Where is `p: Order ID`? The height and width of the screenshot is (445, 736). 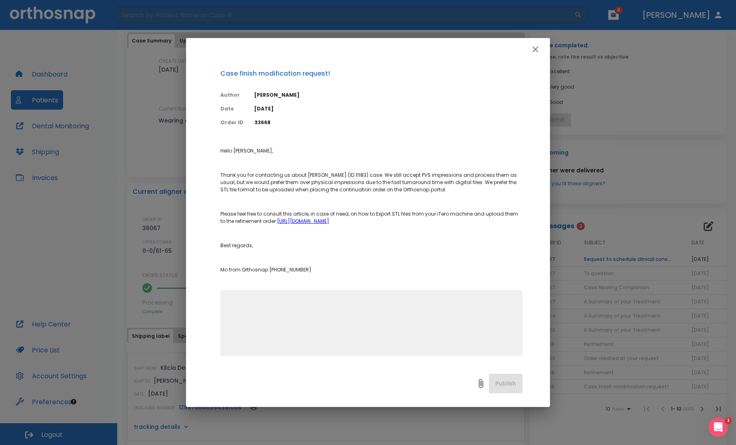
p: Order ID is located at coordinates (233, 123).